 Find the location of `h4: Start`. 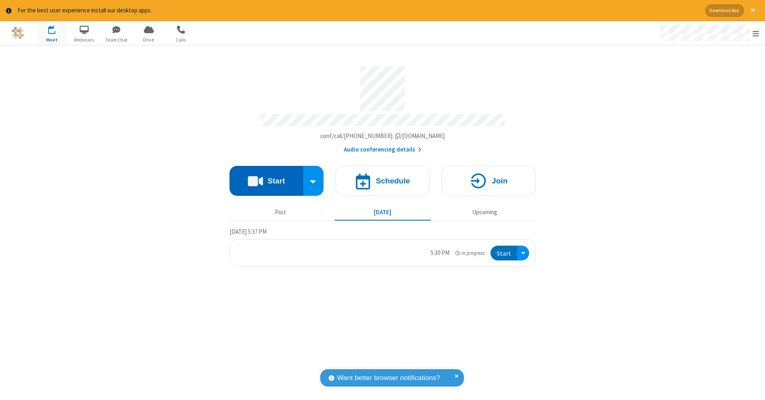

h4: Start is located at coordinates (276, 180).